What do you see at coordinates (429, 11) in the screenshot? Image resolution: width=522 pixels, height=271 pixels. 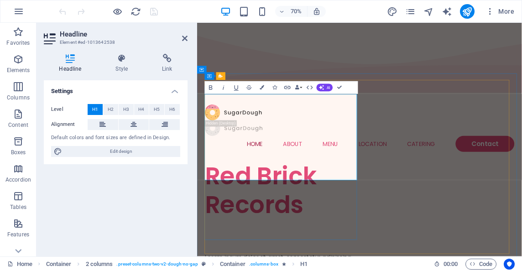 I see `button: navigator` at bounding box center [429, 11].